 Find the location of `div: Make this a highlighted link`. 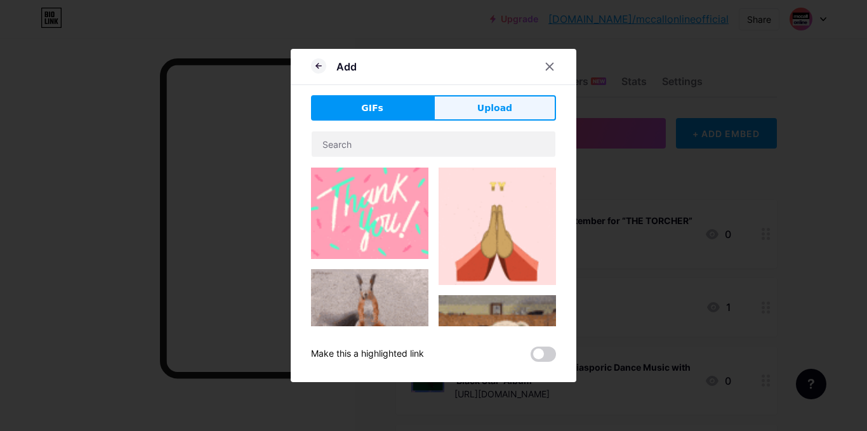

div: Make this a highlighted link is located at coordinates (367, 354).